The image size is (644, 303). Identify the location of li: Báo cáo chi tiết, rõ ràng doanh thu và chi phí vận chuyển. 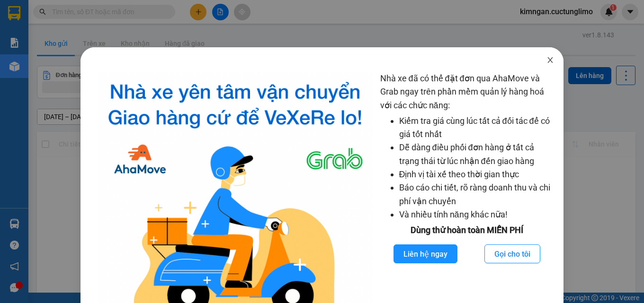
(477, 194).